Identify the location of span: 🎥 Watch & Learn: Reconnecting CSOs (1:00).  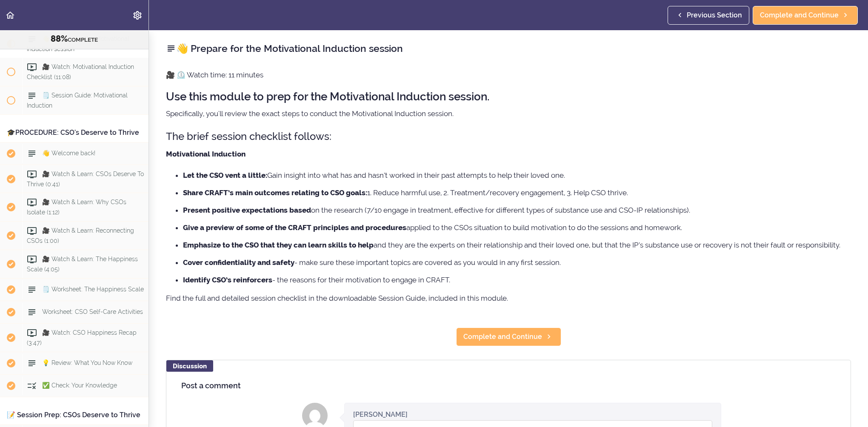
(81, 236).